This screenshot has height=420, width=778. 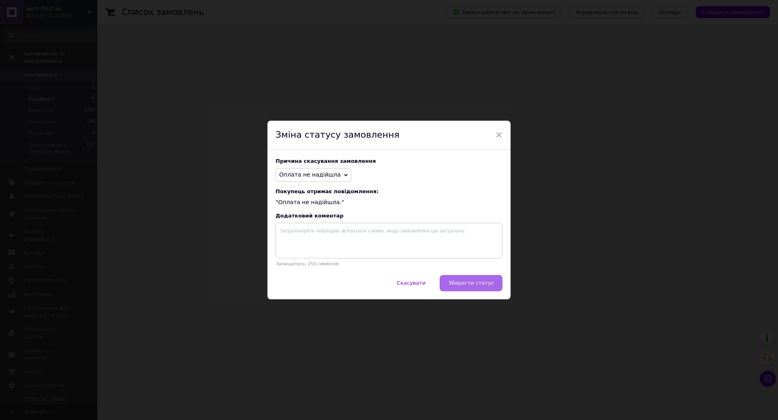 What do you see at coordinates (471, 283) in the screenshot?
I see `span: Зберегти статус` at bounding box center [471, 283].